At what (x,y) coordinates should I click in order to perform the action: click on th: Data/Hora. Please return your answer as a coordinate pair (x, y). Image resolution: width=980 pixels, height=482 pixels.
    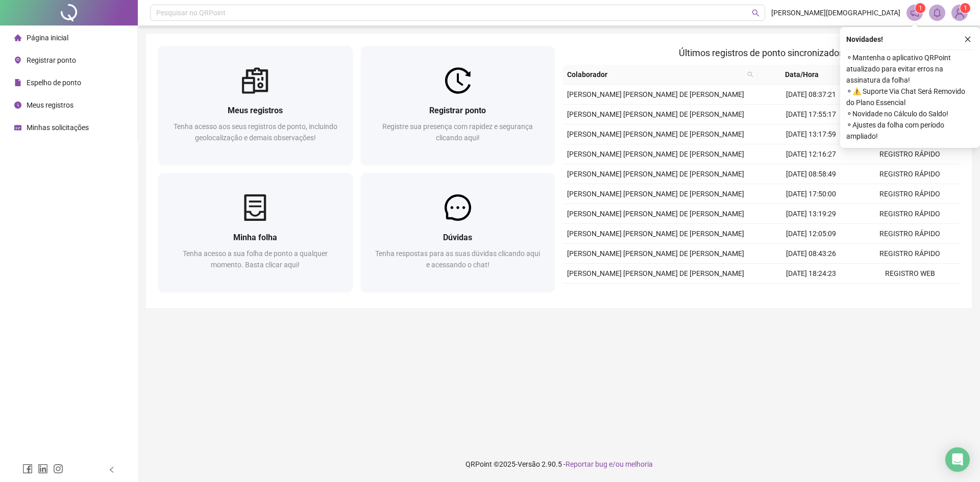
    Looking at the image, I should click on (806, 75).